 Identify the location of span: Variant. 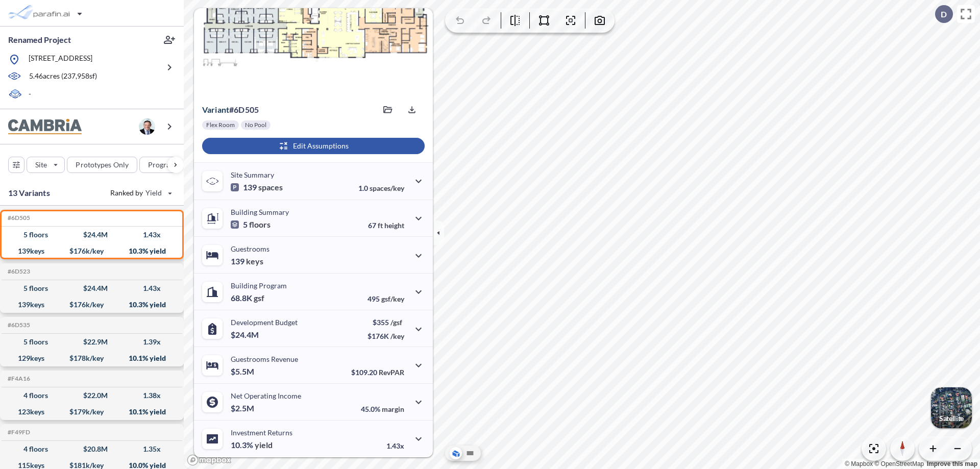
(215, 109).